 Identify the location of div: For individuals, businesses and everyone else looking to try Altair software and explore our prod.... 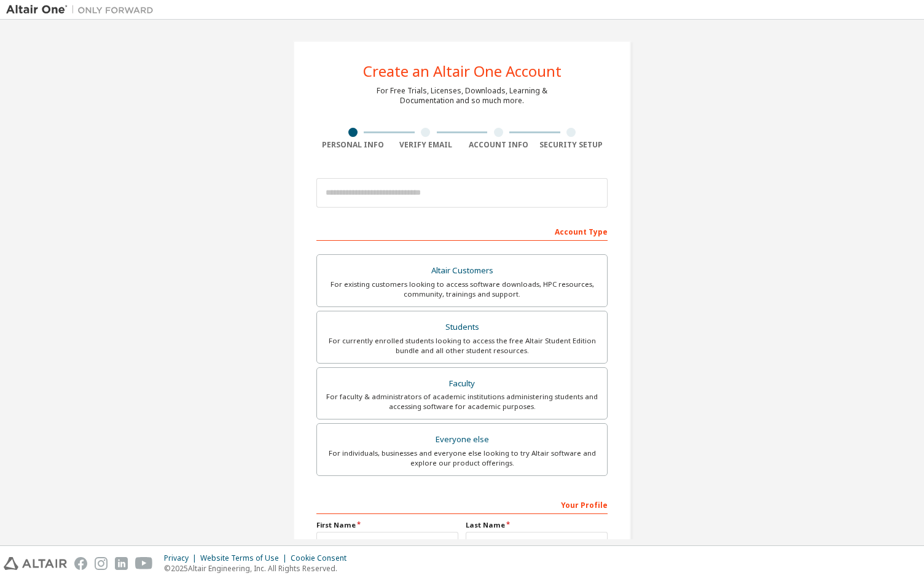
(462, 458).